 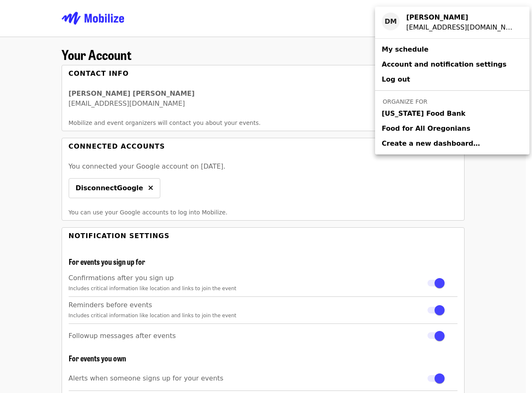 I want to click on span: Food for All Oregonians, so click(x=426, y=129).